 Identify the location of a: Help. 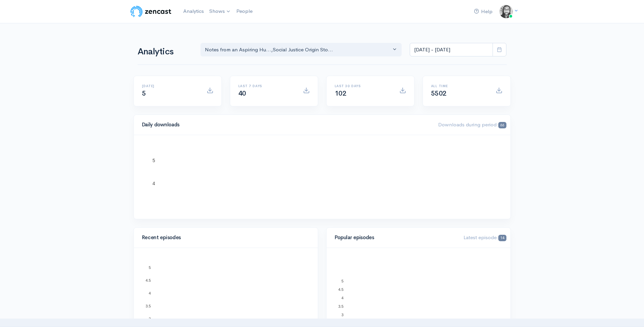
(483, 11).